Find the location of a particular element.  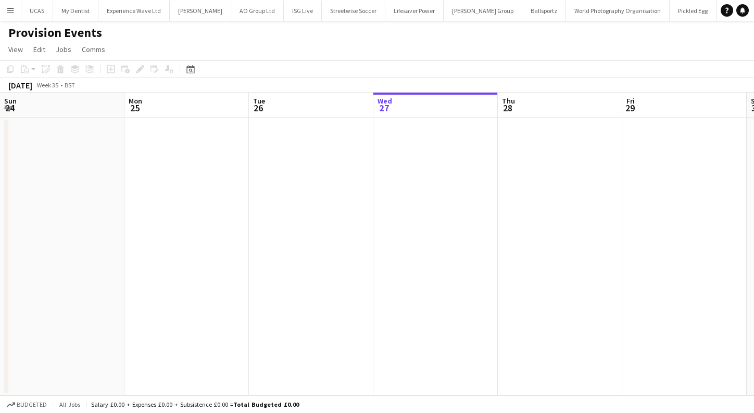

h1: Provision Events is located at coordinates (55, 33).